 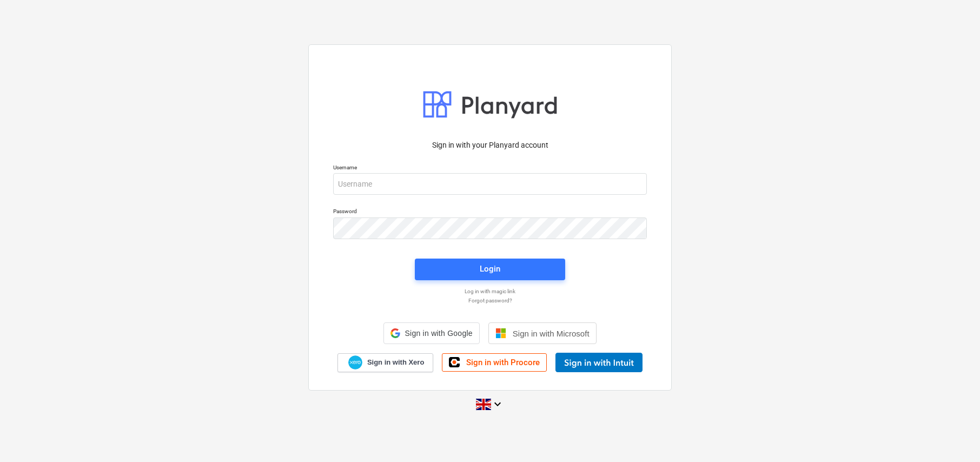 What do you see at coordinates (490, 291) in the screenshot?
I see `a: Log in with magic link` at bounding box center [490, 291].